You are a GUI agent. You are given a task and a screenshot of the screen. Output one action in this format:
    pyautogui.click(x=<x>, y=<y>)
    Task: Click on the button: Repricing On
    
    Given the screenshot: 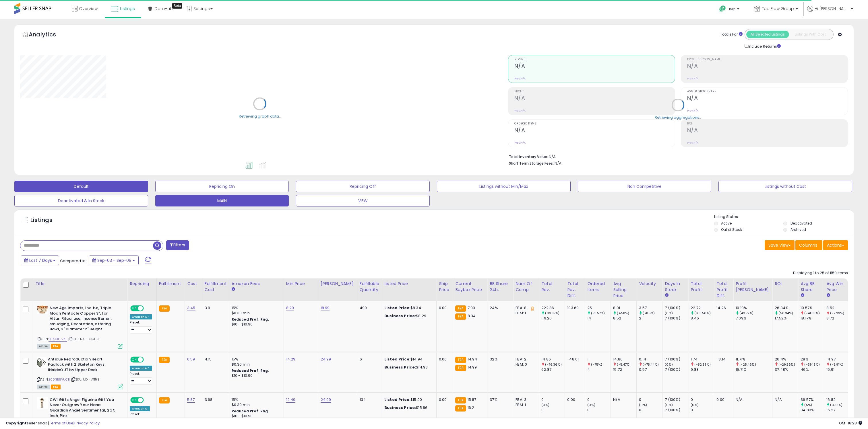 What is the action you would take?
    pyautogui.click(x=222, y=187)
    